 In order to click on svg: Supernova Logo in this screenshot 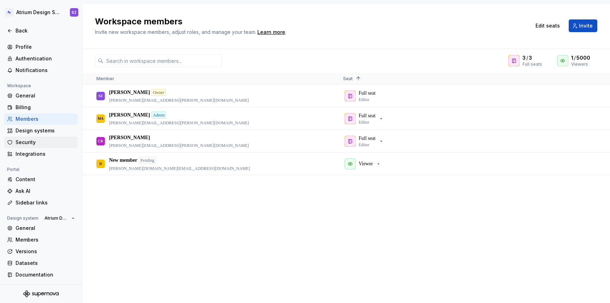, I will do `click(41, 294)`.